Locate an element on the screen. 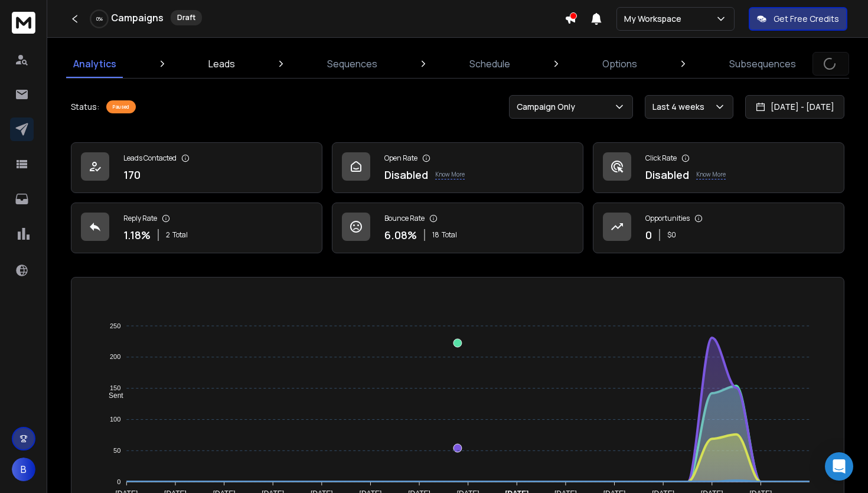 The width and height of the screenshot is (868, 493). p: Subsequences is located at coordinates (762, 64).